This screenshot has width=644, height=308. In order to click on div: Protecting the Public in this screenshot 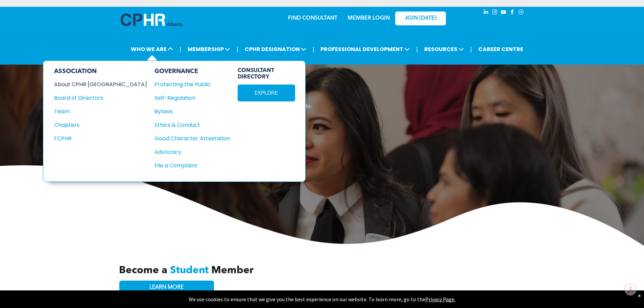, I will do `click(189, 84)`.